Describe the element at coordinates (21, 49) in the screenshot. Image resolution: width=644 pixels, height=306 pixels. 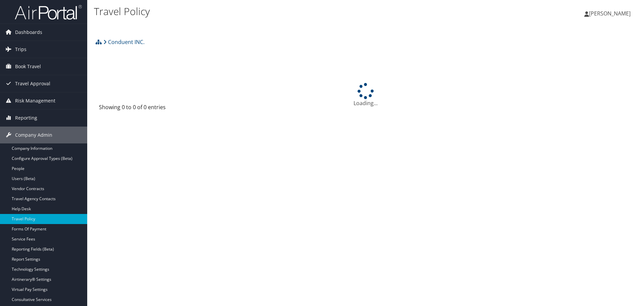
I see `span: Trips` at that location.